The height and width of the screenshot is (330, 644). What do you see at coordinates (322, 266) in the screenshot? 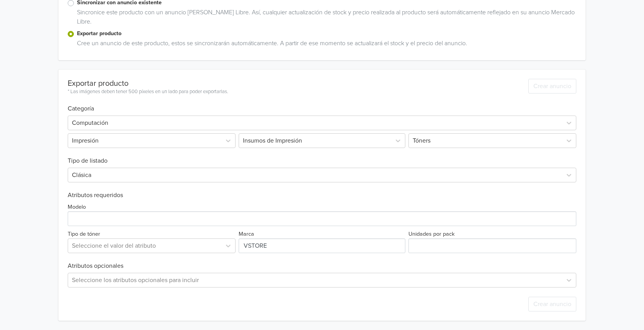
I see `h6: Atributos opcionales` at bounding box center [322, 266].